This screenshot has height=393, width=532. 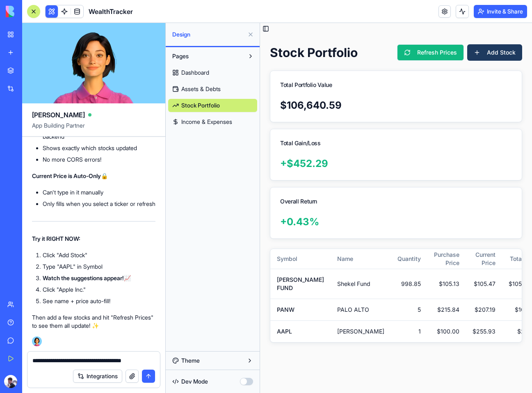 What do you see at coordinates (54, 30) in the screenshot?
I see `h1: Stock Portfolio` at bounding box center [54, 30].